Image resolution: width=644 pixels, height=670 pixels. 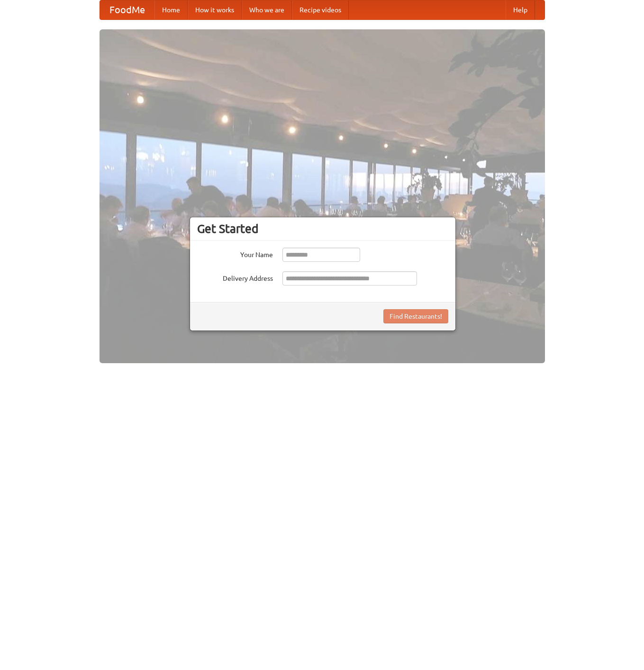 I want to click on button: Find Restaurants!, so click(x=415, y=316).